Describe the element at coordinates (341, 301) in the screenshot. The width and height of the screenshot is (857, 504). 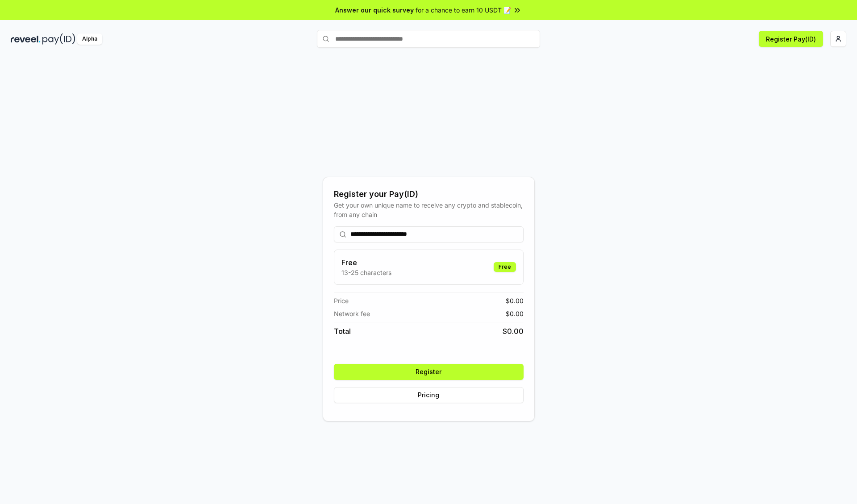
I see `span: Price` at that location.